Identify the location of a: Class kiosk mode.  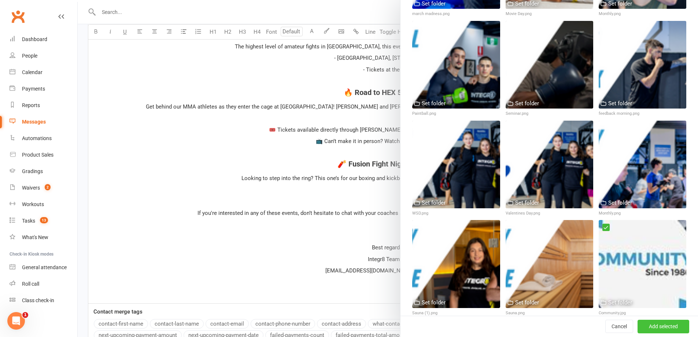
(43, 300).